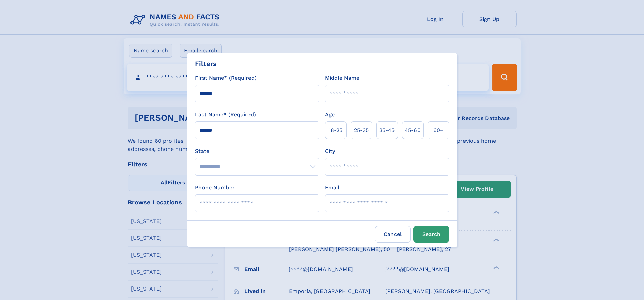  What do you see at coordinates (257, 151) in the screenshot?
I see `label: State` at bounding box center [257, 151].